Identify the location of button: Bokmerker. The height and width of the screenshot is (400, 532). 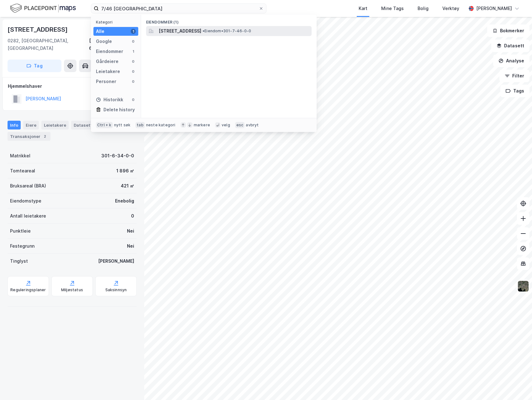
(509, 31).